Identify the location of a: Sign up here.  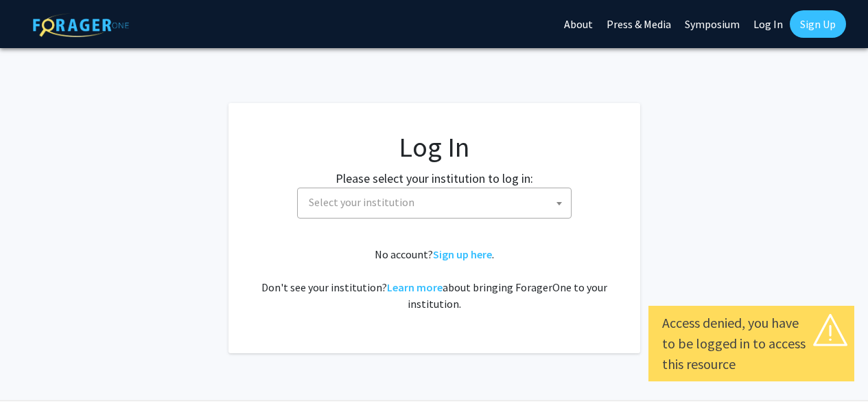
(462, 254).